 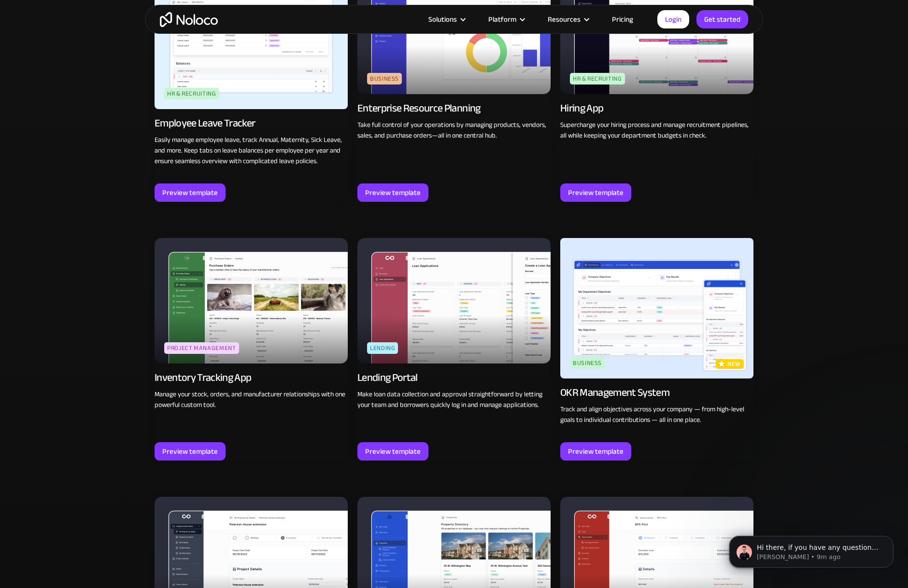 I want to click on a: home, so click(x=189, y=19).